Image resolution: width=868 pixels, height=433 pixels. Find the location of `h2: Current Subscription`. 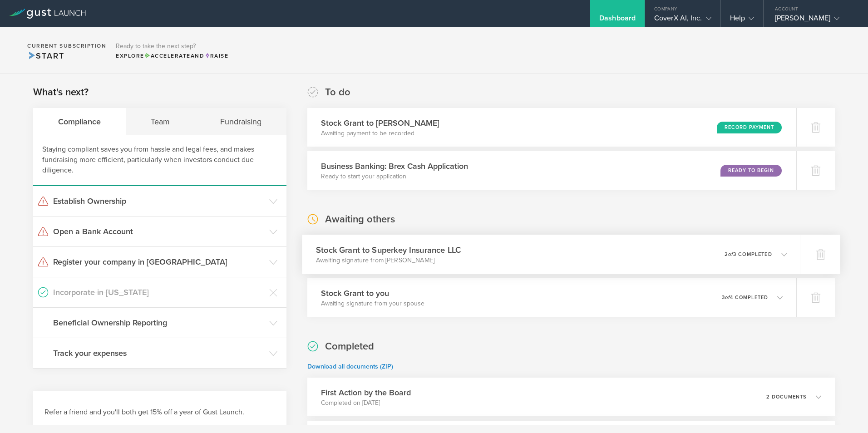

h2: Current Subscription is located at coordinates (67, 46).